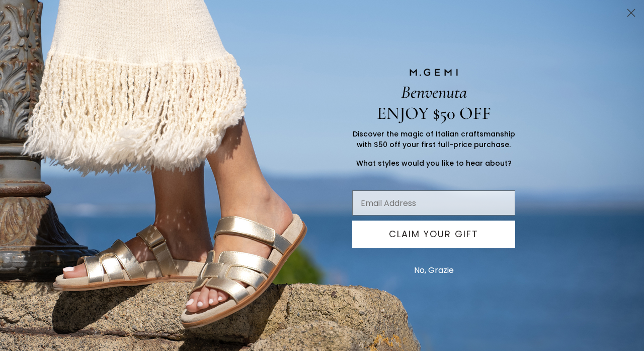 The height and width of the screenshot is (351, 644). I want to click on img: M.GEMI, so click(434, 73).